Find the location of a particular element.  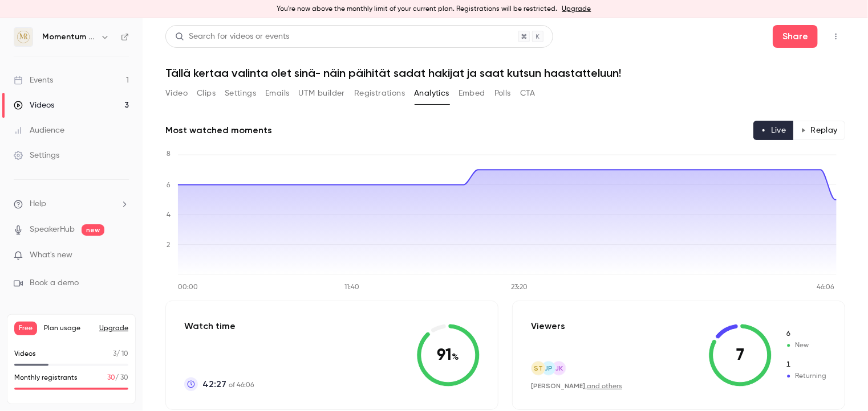

p: Viewers is located at coordinates (549, 327).